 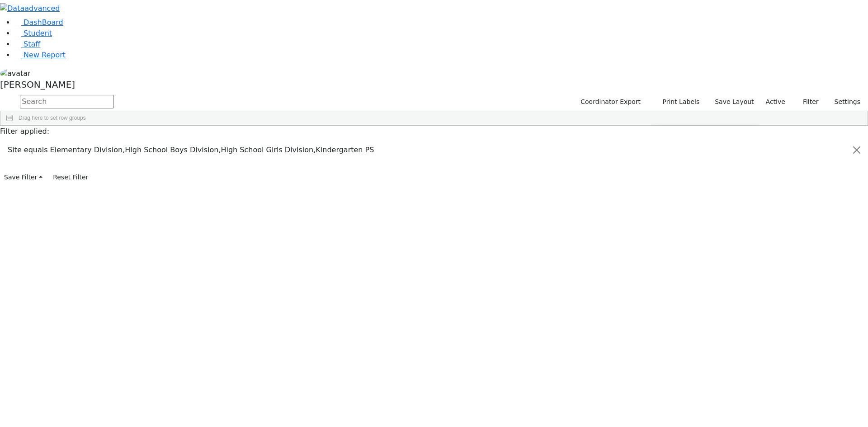 What do you see at coordinates (43, 22) in the screenshot?
I see `span: DashBoard` at bounding box center [43, 22].